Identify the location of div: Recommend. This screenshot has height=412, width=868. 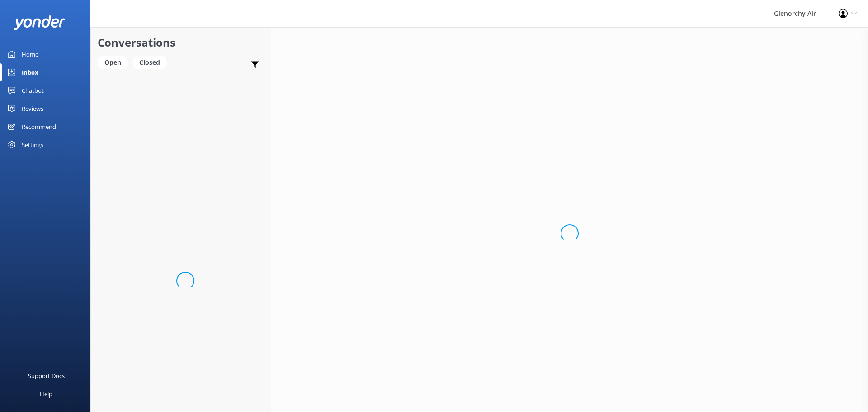
(39, 127).